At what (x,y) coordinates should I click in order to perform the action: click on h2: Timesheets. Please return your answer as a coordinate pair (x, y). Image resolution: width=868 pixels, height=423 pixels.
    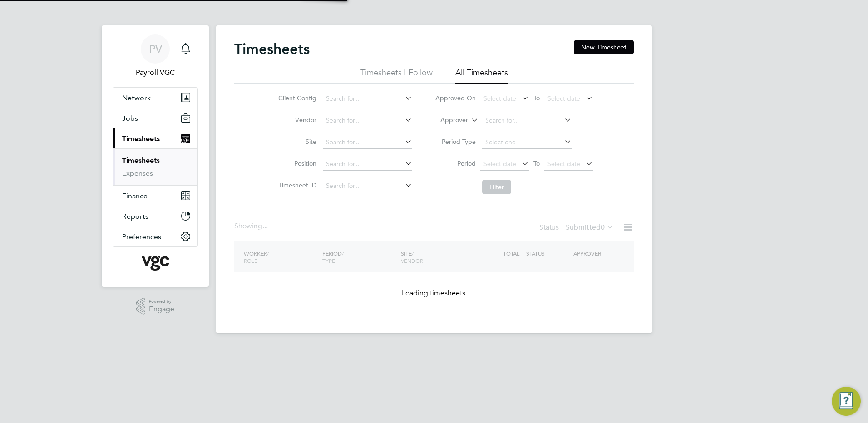
    Looking at the image, I should click on (272, 49).